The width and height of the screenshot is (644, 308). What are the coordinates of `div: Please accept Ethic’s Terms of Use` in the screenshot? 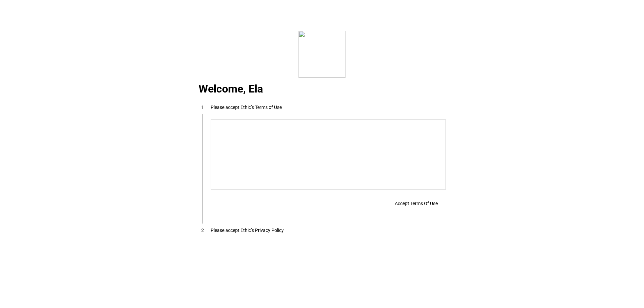 It's located at (246, 107).